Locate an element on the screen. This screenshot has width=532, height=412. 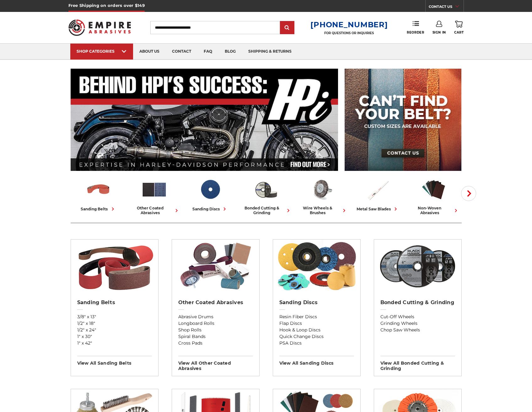
img: Metal Saw Blades is located at coordinates (377, 189).